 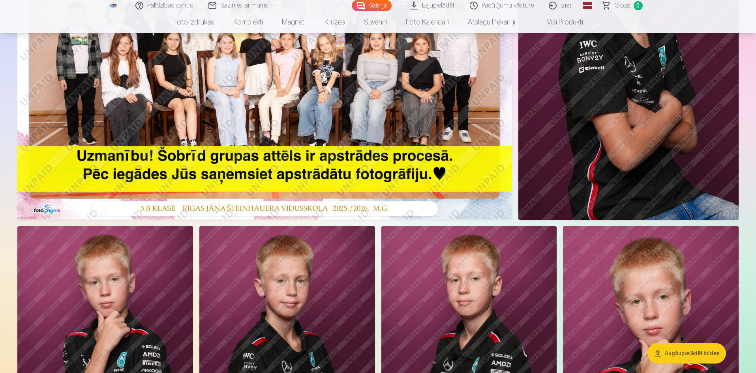 I want to click on a: Atslēgu piekariņi, so click(x=491, y=22).